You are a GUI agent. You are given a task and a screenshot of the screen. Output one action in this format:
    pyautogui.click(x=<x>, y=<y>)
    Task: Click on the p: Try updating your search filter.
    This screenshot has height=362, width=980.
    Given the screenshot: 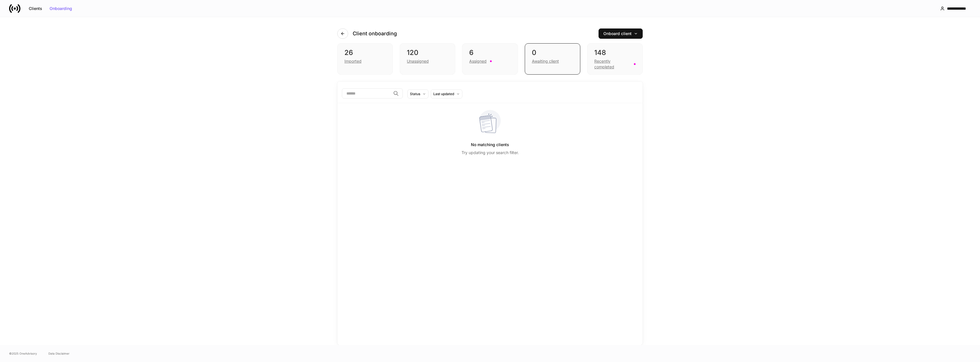 What is the action you would take?
    pyautogui.click(x=490, y=153)
    